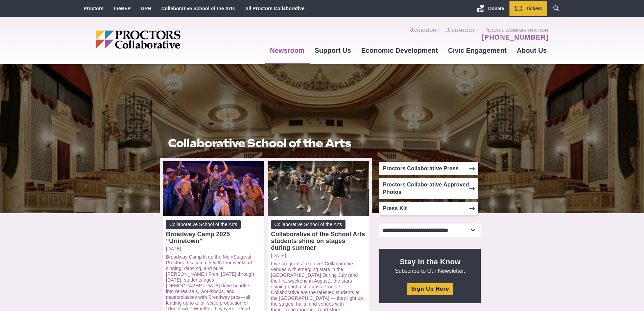 The width and height of the screenshot is (644, 311). Describe the element at coordinates (213, 232) in the screenshot. I see `a: Collaborative School of the Arts Broadway Camp 2025 “Urinetown”` at that location.